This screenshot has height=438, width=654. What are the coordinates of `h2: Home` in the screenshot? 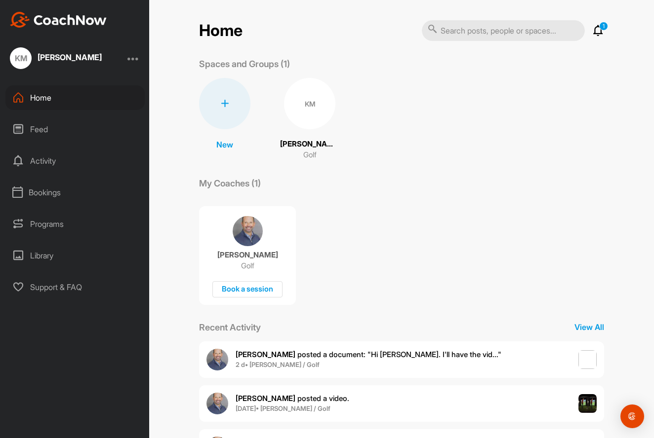 It's located at (221, 31).